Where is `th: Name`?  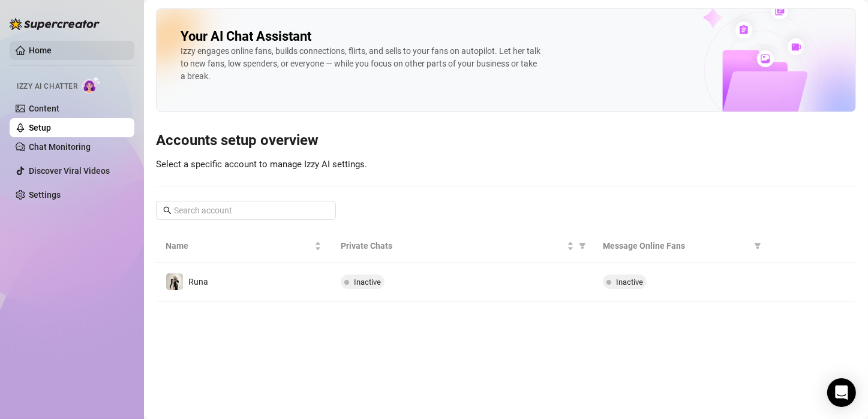 th: Name is located at coordinates (244, 246).